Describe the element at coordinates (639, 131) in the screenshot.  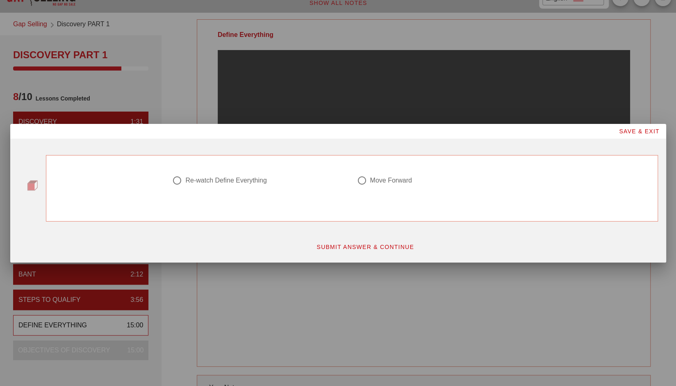
I see `span: SAVE & EXIT` at that location.